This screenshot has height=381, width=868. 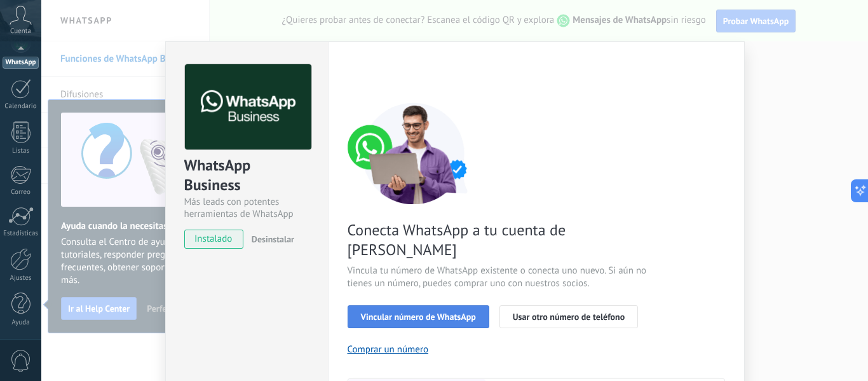 I want to click on button: Usar otro número de teléfono, so click(x=569, y=317).